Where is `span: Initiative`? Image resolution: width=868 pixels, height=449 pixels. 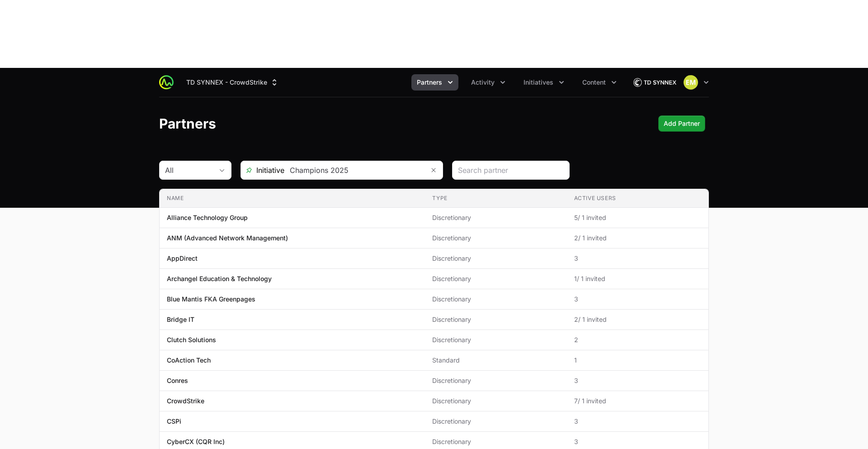
span: Initiative is located at coordinates (263, 170).